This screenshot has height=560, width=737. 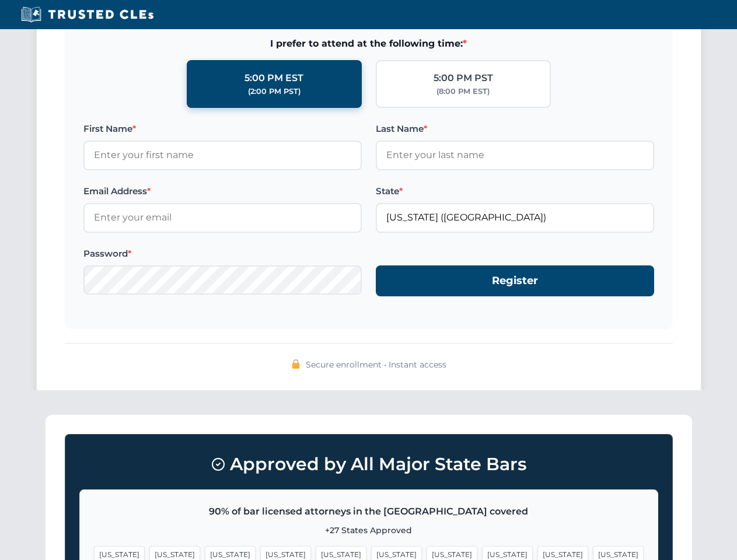 What do you see at coordinates (274, 78) in the screenshot?
I see `div: 5:00 PM EST` at bounding box center [274, 78].